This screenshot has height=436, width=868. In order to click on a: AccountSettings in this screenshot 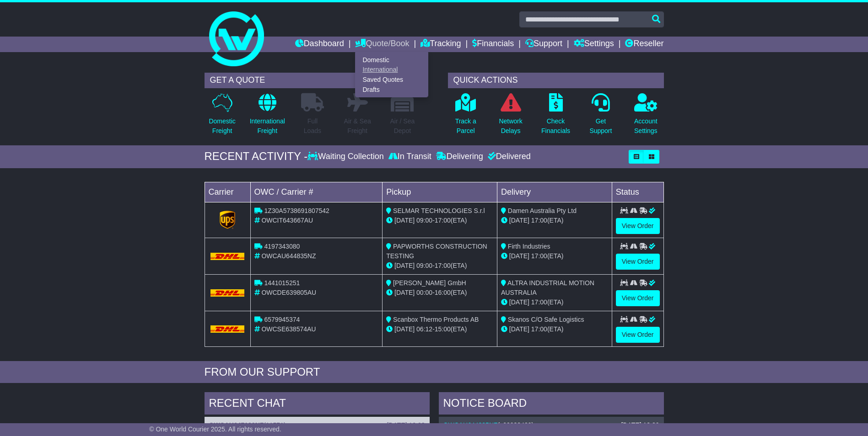, I will do `click(646, 117)`.